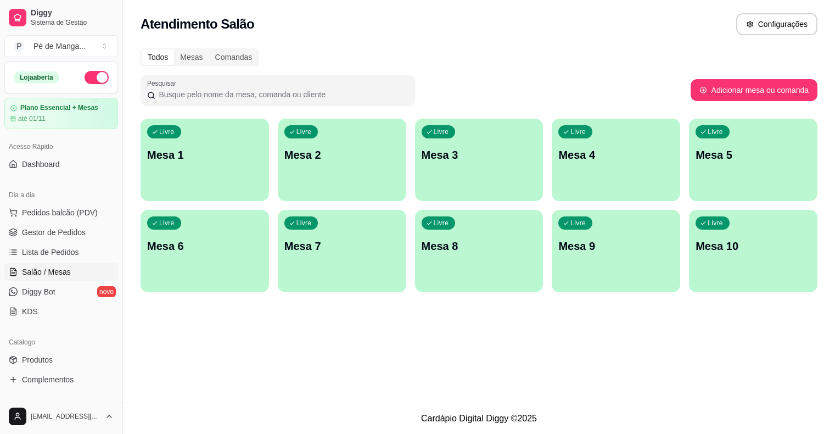  I want to click on p: Mesa 4, so click(616, 155).